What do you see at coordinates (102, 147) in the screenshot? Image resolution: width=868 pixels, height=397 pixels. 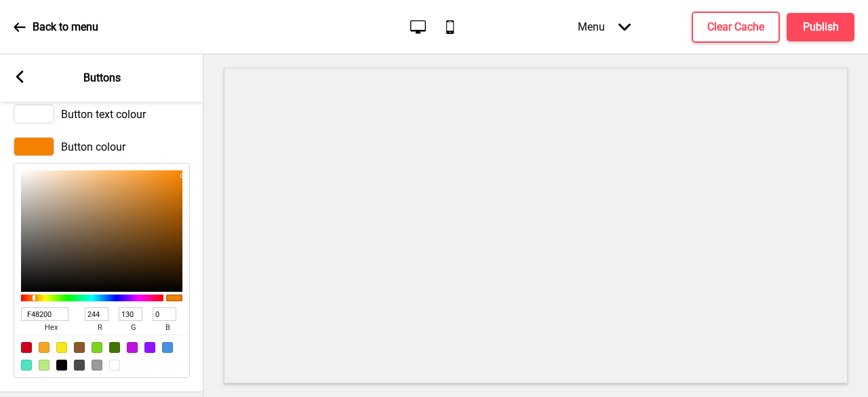 I see `div: Button colour` at bounding box center [102, 147].